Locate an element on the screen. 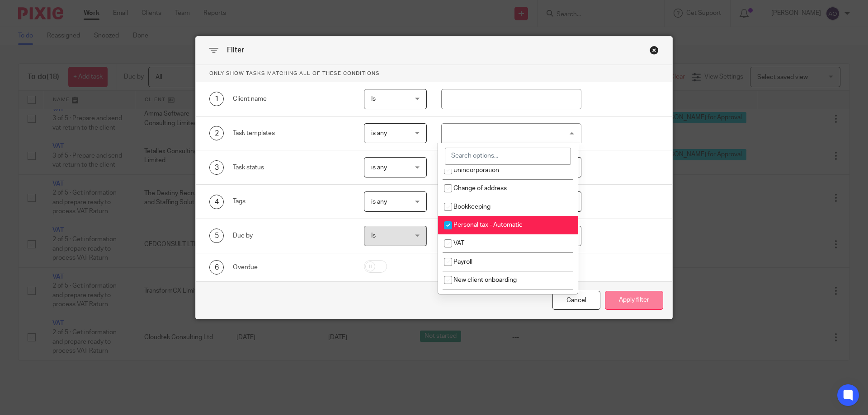 The image size is (868, 415). div: 1 is located at coordinates (216, 99).